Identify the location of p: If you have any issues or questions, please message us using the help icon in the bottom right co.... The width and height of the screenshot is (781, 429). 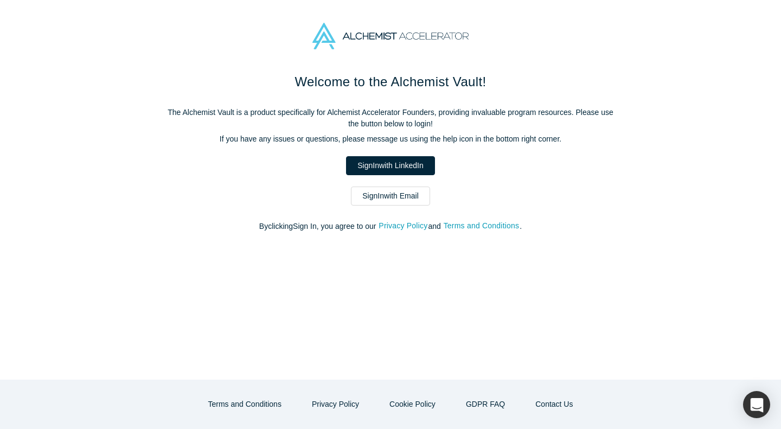
(390, 139).